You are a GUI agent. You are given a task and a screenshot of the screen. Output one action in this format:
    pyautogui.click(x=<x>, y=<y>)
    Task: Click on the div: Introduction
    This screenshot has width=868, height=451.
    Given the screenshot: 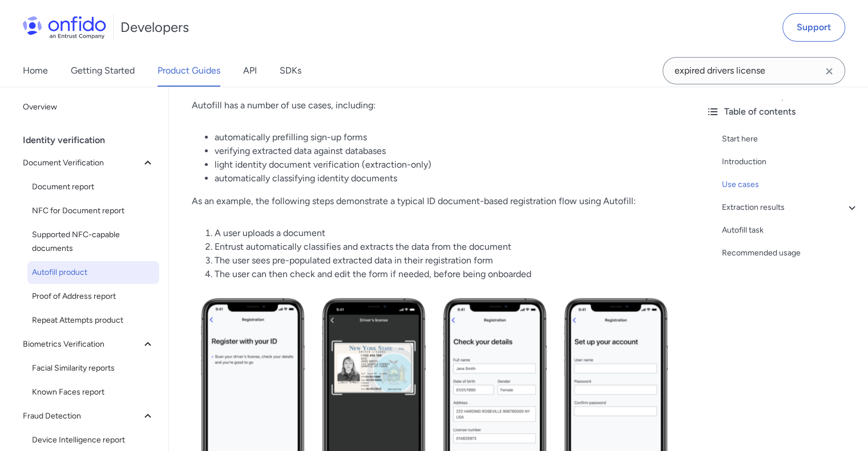 What is the action you would take?
    pyautogui.click(x=790, y=162)
    